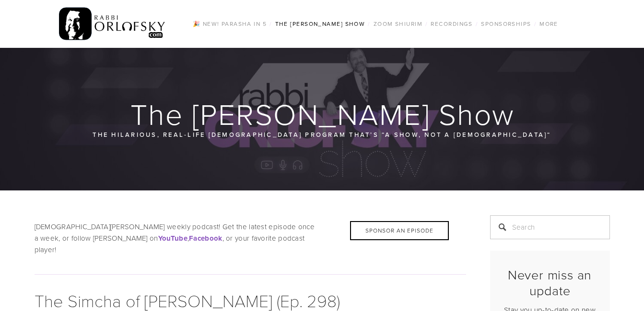  I want to click on strong: YouTube, so click(173, 239).